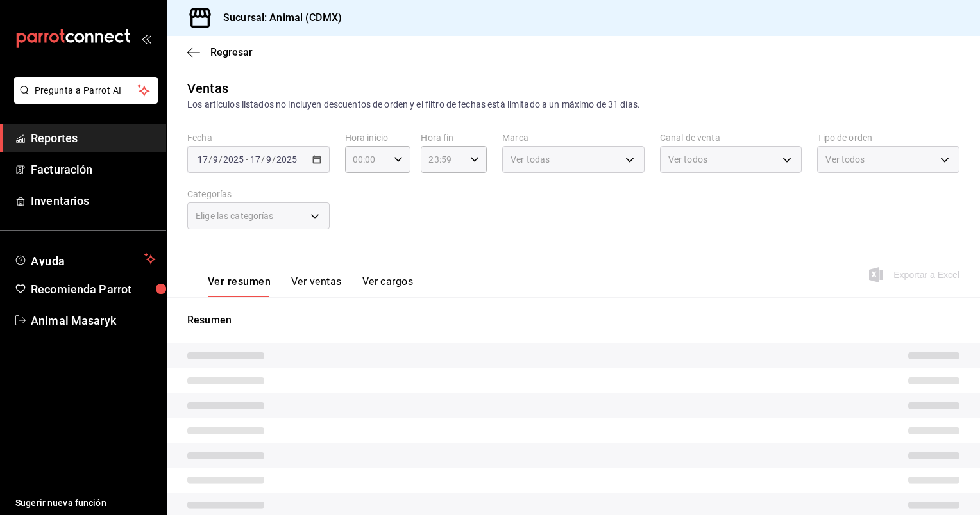 The width and height of the screenshot is (980, 515). What do you see at coordinates (86, 90) in the screenshot?
I see `button: Pregunta a Parrot AI` at bounding box center [86, 90].